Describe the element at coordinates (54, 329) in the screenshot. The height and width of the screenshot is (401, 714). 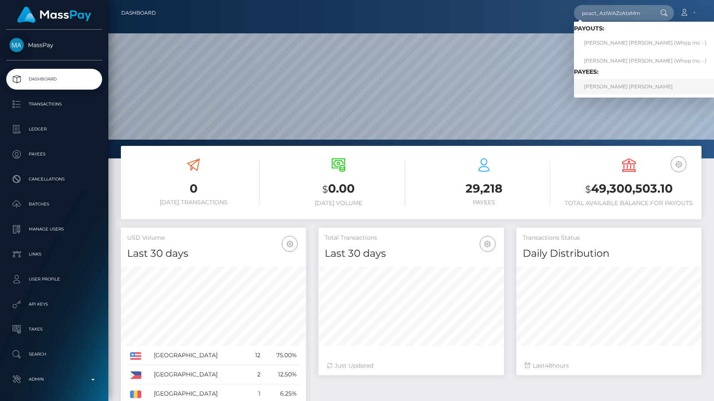
I see `p: Taxes` at that location.